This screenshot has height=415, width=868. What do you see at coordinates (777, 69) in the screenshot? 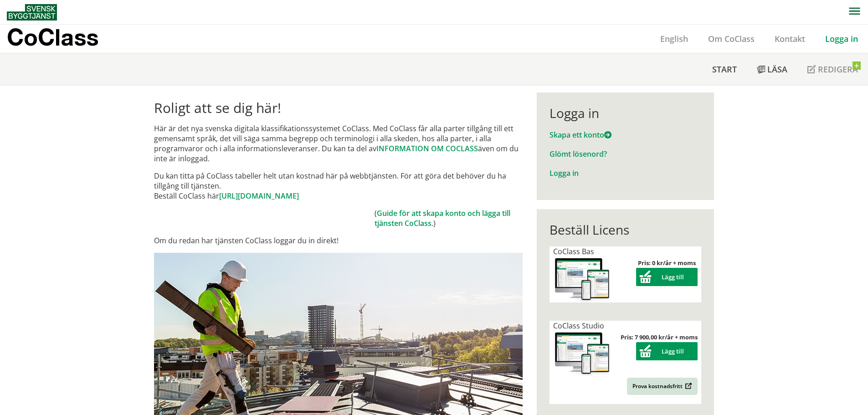
I see `span: Läsa` at bounding box center [777, 69].